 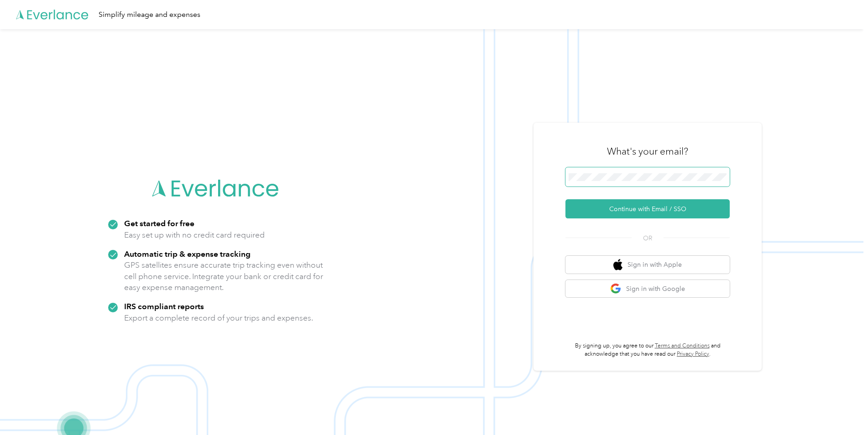 I want to click on strong: Automatic trip & expense tracking, so click(x=187, y=254).